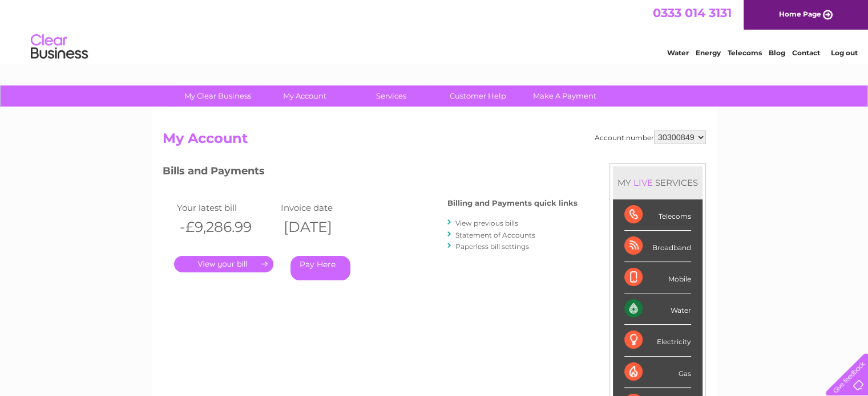 This screenshot has height=396, width=868. I want to click on div: Gas, so click(658, 373).